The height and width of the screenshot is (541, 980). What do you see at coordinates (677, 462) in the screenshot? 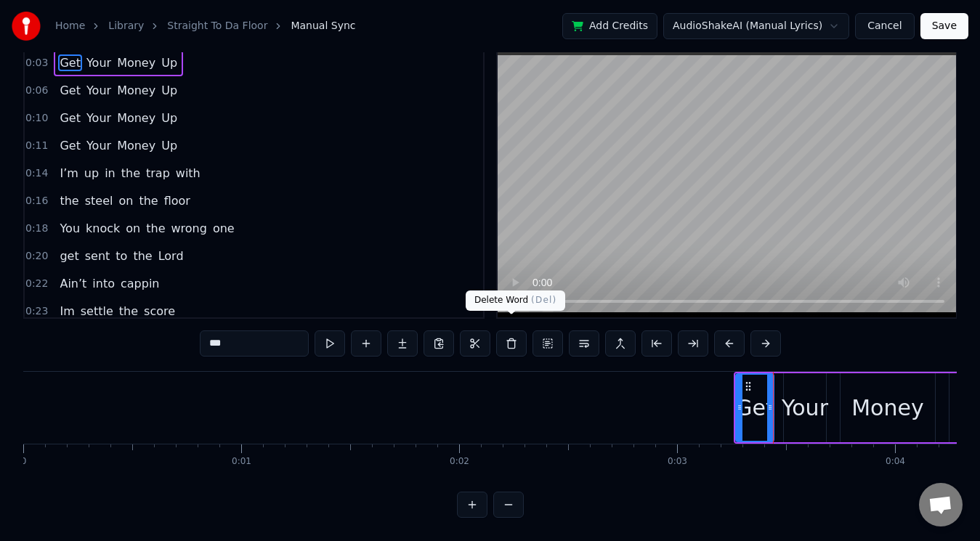
I see `div: 0:03` at bounding box center [677, 462].